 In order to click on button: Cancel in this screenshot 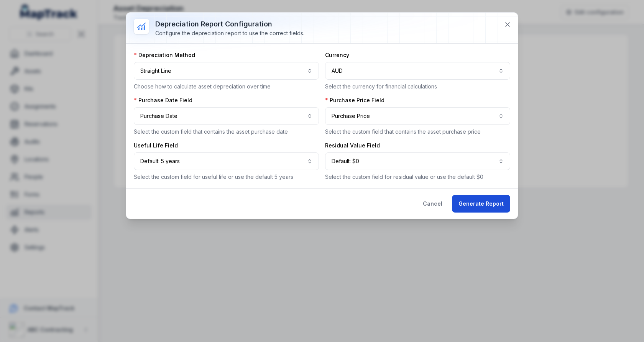, I will do `click(432, 204)`.